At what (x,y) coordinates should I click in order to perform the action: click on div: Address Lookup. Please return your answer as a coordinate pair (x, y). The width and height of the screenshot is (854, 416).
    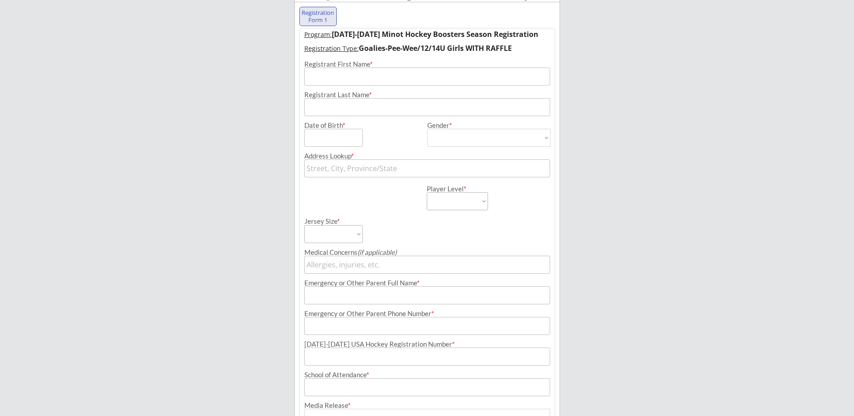
    Looking at the image, I should click on (427, 156).